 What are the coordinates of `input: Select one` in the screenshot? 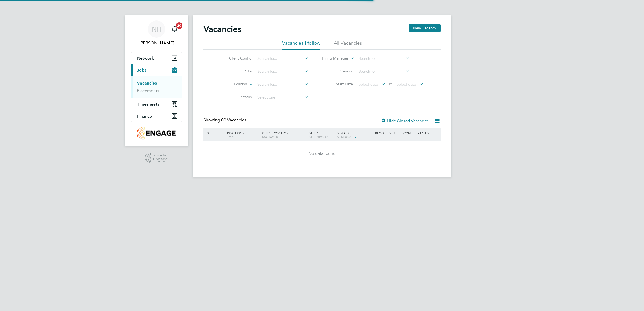 It's located at (281, 97).